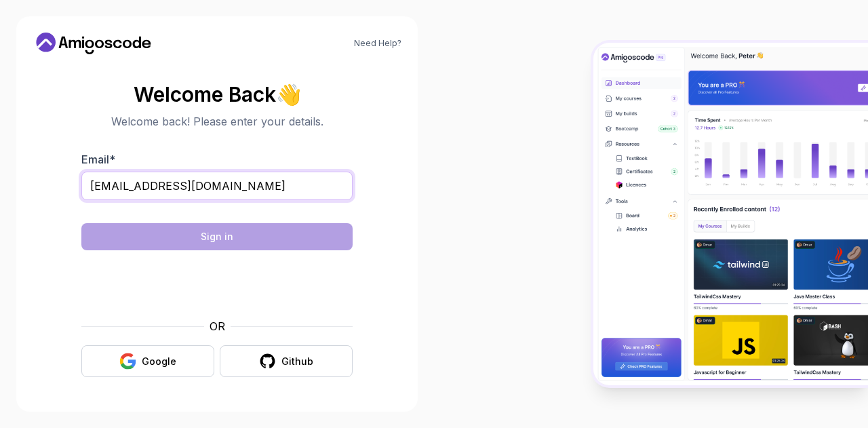 The height and width of the screenshot is (428, 868). I want to click on p: Welcome back! Please enter your details., so click(217, 121).